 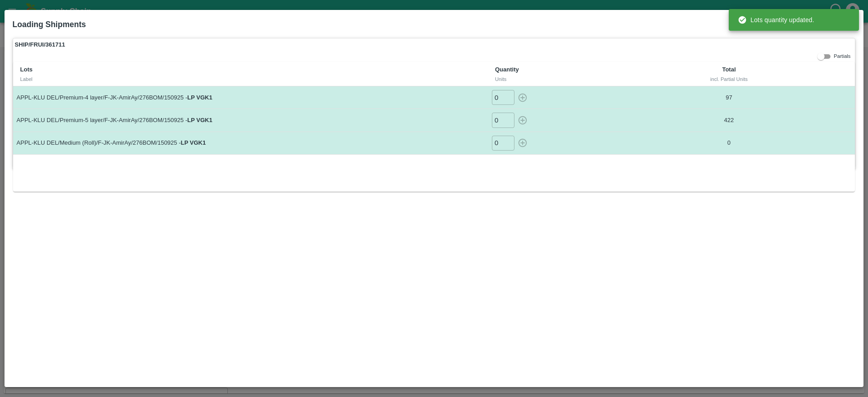 What do you see at coordinates (507, 69) in the screenshot?
I see `b: Quantity` at bounding box center [507, 69].